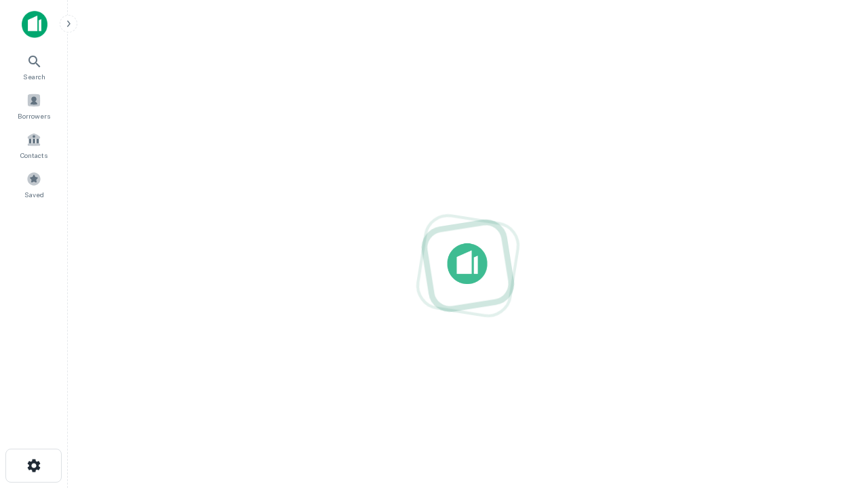 The width and height of the screenshot is (868, 488). I want to click on span: Contacts, so click(34, 155).